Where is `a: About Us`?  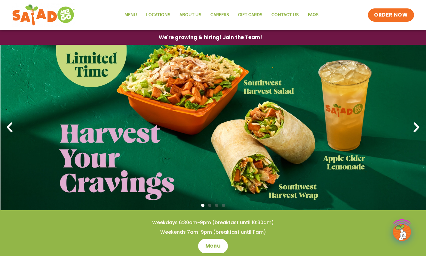 a: About Us is located at coordinates (190, 15).